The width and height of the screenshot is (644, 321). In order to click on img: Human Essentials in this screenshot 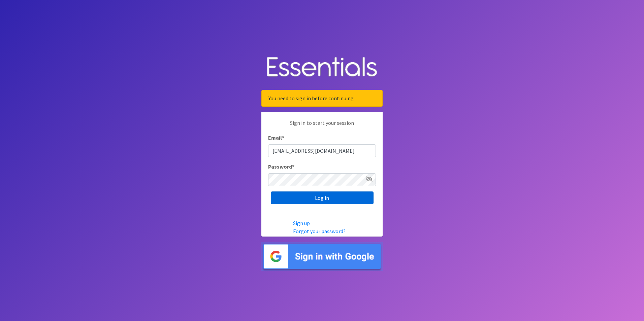, I will do `click(322, 67)`.